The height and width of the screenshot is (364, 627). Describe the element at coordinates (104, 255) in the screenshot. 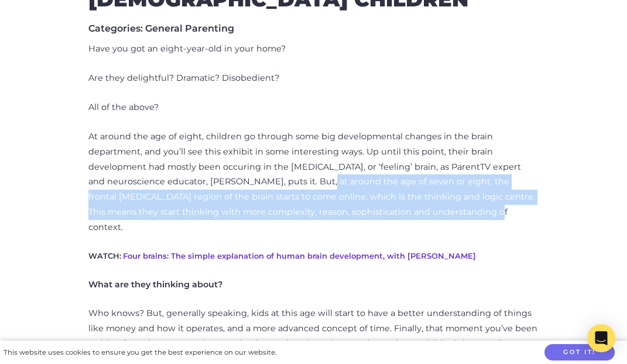

I see `strong: WATCH:` at that location.